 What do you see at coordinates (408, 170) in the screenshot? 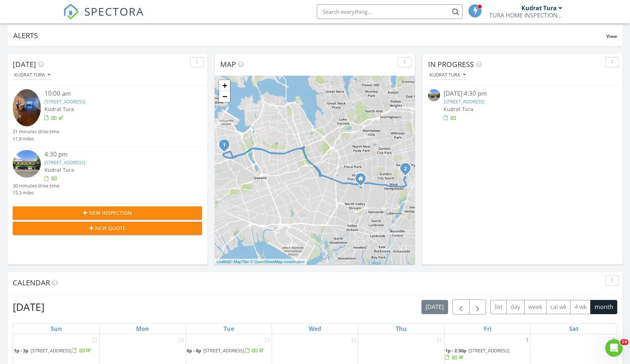
I see `div: 200 Hilton Ave 65, Hempstead, NY 11550` at bounding box center [408, 170].